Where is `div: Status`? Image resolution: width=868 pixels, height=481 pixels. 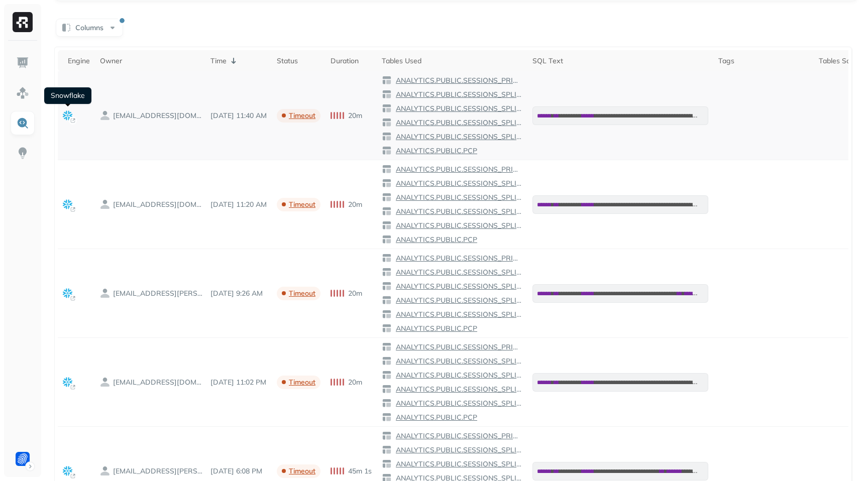
div: Status is located at coordinates (299, 61).